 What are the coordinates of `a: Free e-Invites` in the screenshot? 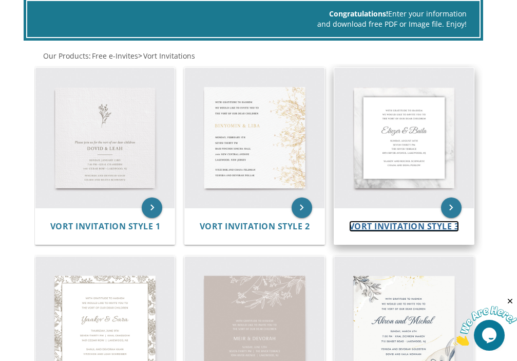 It's located at (115, 55).